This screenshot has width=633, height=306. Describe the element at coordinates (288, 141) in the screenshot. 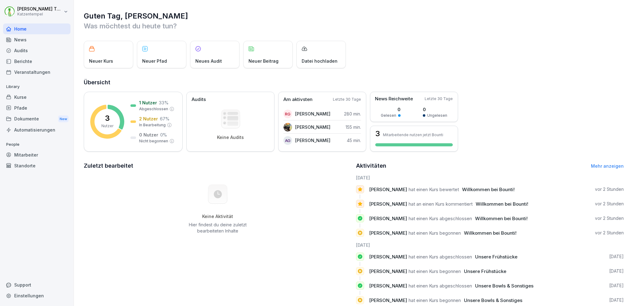

I see `div: AG` at that location.